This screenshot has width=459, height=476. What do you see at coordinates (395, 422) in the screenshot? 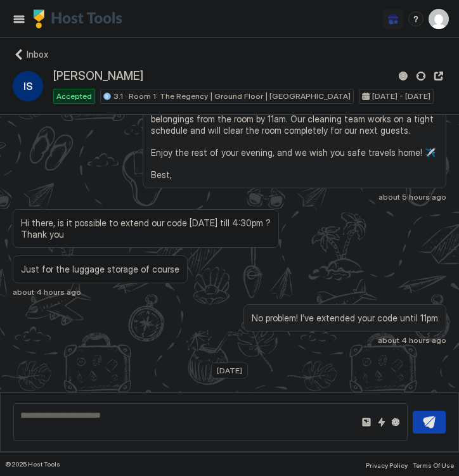
I see `button: Generate suggestion` at bounding box center [395, 422].